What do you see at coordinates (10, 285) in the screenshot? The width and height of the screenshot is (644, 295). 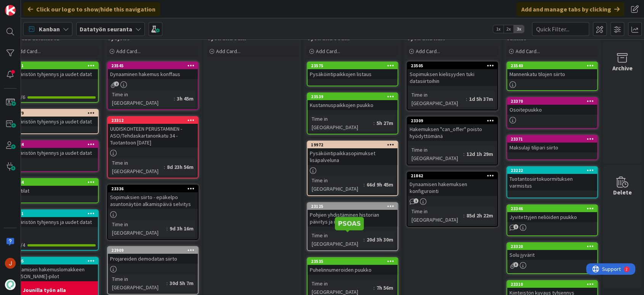 I see `img: avatar` at bounding box center [10, 285].